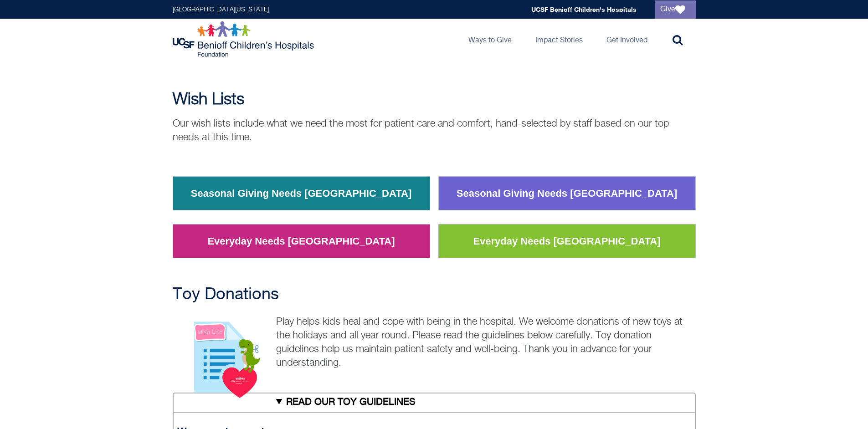 The image size is (868, 429). Describe the element at coordinates (490, 39) in the screenshot. I see `a: Ways to Give` at that location.